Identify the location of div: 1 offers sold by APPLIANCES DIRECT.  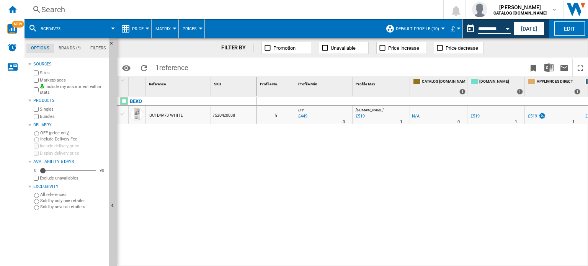
(578, 92).